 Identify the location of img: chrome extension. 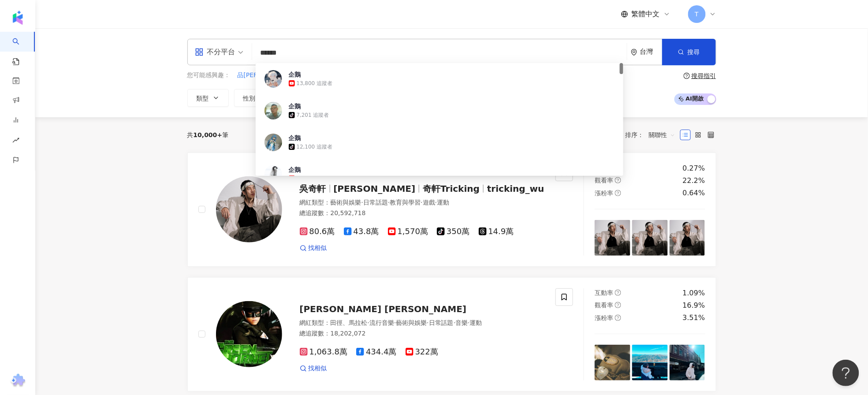
(17, 381).